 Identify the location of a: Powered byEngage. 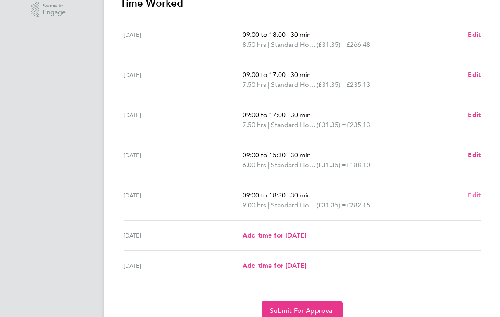
(48, 10).